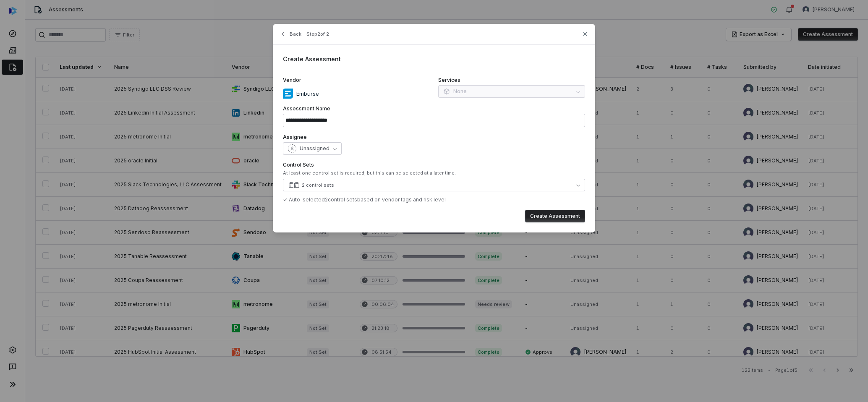 This screenshot has width=868, height=402. What do you see at coordinates (318, 185) in the screenshot?
I see `div: 2 control sets` at bounding box center [318, 185].